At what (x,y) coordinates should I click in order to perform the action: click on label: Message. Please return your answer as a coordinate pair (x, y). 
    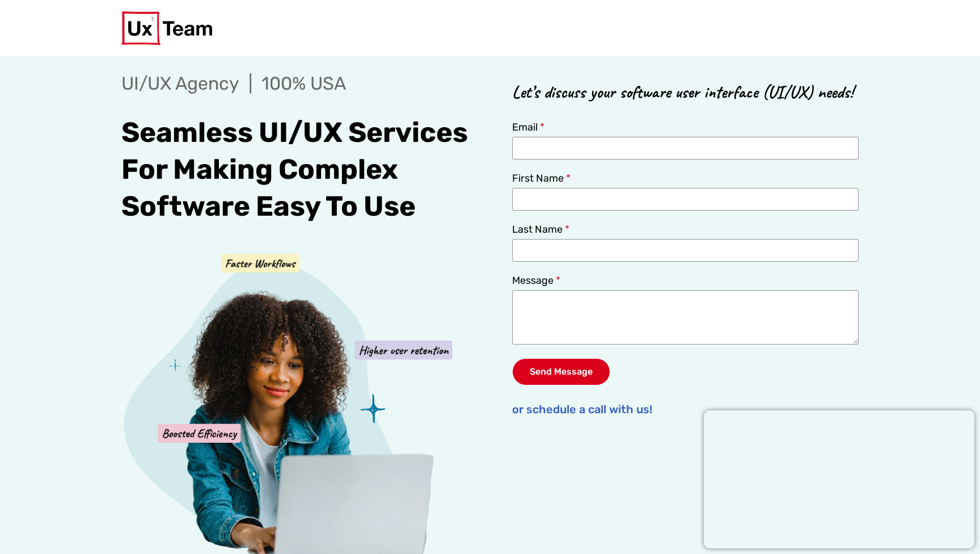
    Looking at the image, I should click on (536, 283).